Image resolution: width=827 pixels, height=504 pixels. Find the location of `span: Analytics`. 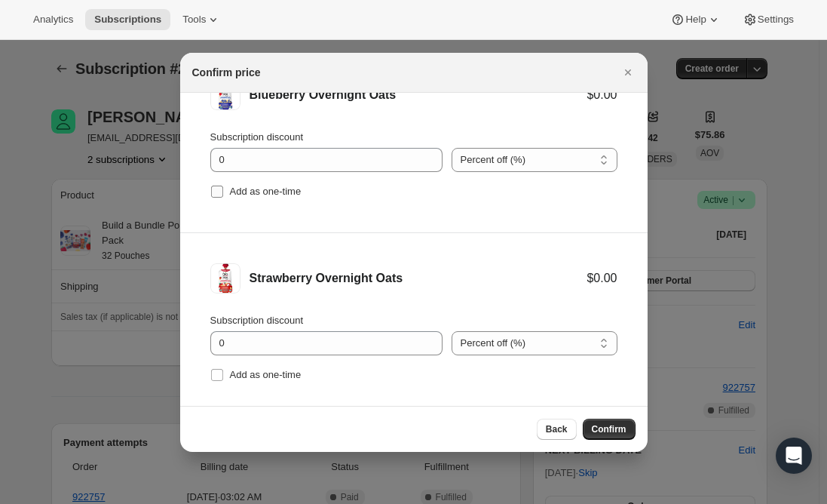

span: Analytics is located at coordinates (53, 19).